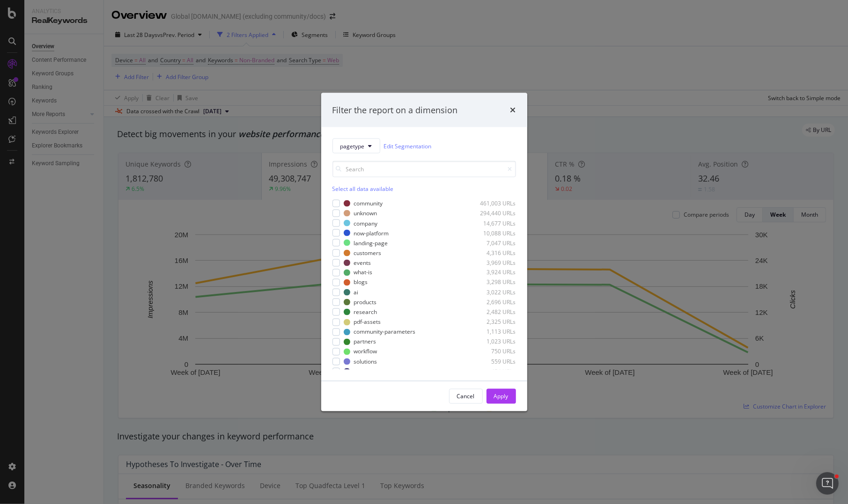 Image resolution: width=848 pixels, height=504 pixels. I want to click on div: Select all data available, so click(424, 188).